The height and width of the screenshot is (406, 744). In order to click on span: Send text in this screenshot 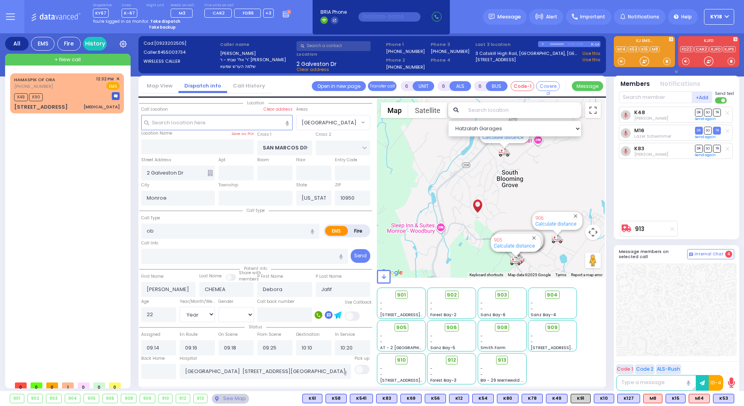, I will do `click(724, 93)`.